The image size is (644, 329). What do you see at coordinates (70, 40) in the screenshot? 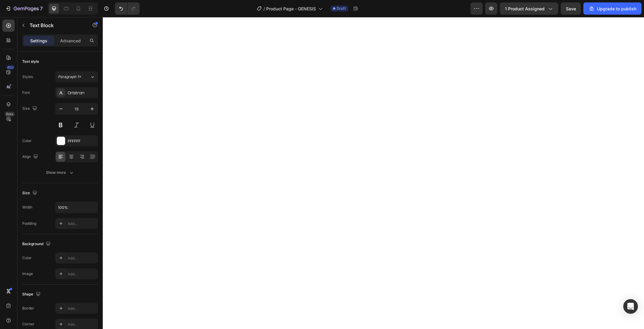
I see `p: Advanced` at bounding box center [70, 40].